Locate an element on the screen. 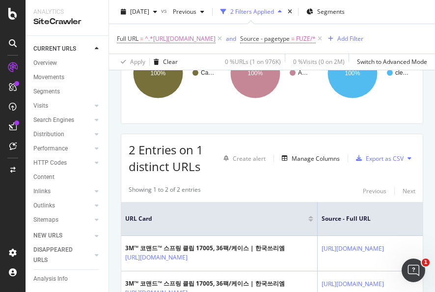 The height and width of the screenshot is (292, 435). text: cle… is located at coordinates (402, 73).